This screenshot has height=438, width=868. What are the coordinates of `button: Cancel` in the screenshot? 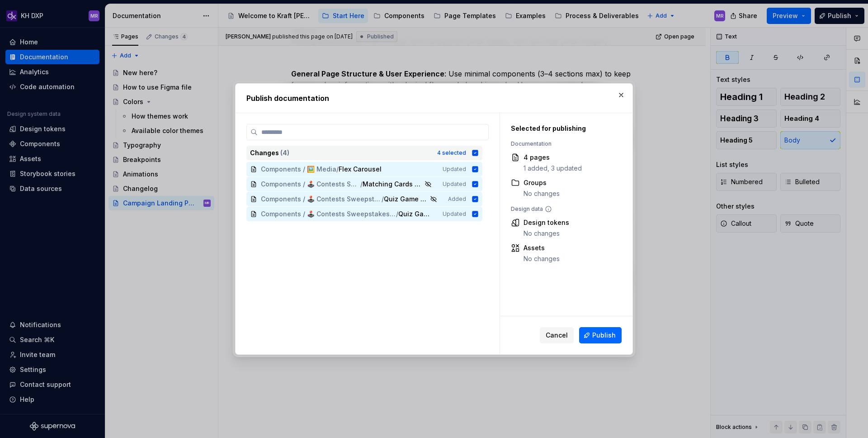 It's located at (557, 335).